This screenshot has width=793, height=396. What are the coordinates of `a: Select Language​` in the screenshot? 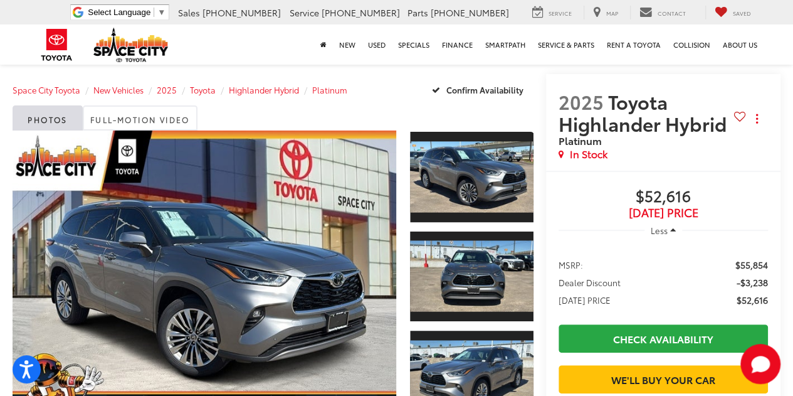 It's located at (127, 12).